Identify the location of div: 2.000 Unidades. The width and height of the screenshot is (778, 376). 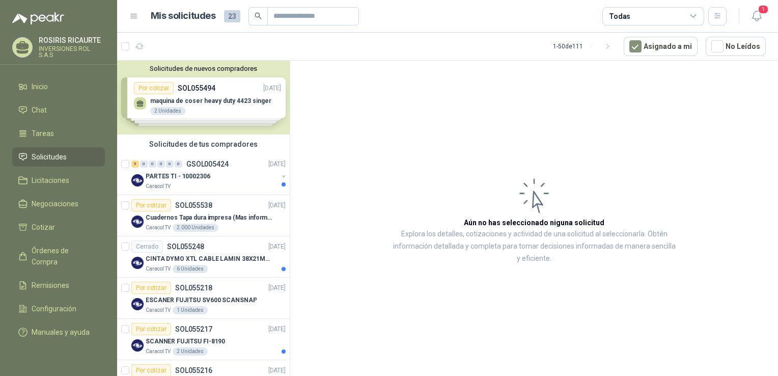
(196, 228).